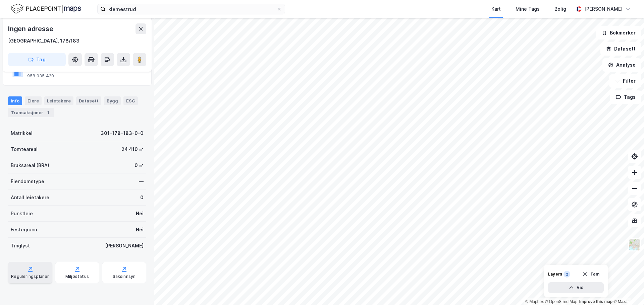 The height and width of the screenshot is (305, 644). I want to click on div: Tomteareal, so click(24, 150).